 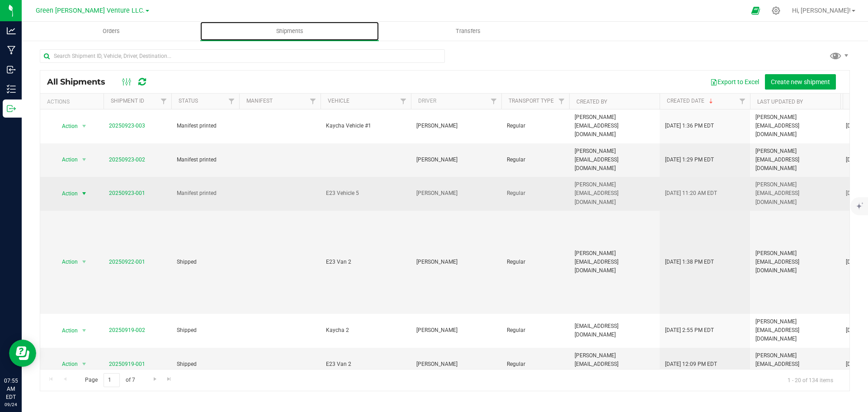 What do you see at coordinates (110, 380) in the screenshot?
I see `span: Page of 7` at bounding box center [110, 380].